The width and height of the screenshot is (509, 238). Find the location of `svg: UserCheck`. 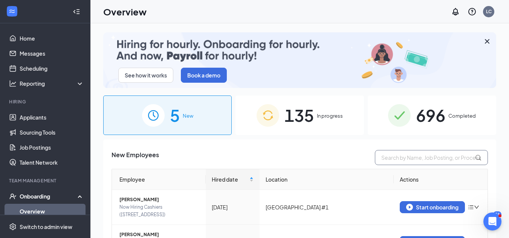

svg: UserCheck is located at coordinates (13, 197).